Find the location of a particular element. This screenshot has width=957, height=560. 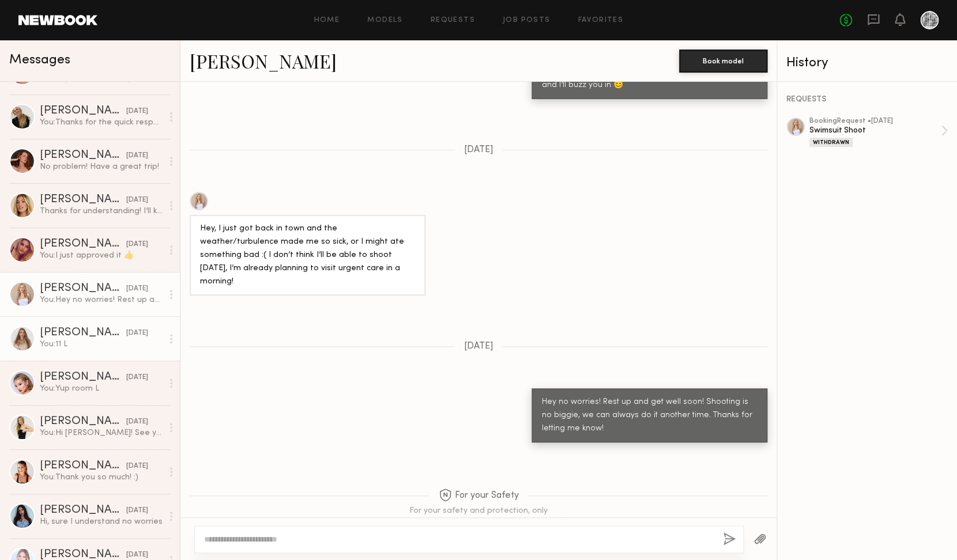

a: Home is located at coordinates (327, 20).